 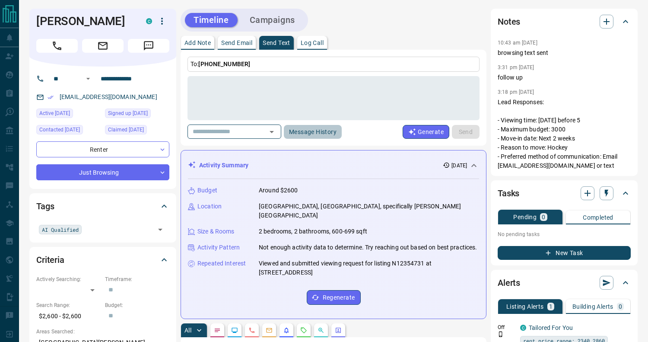 What do you see at coordinates (313, 132) in the screenshot?
I see `button: Message History` at bounding box center [313, 132].